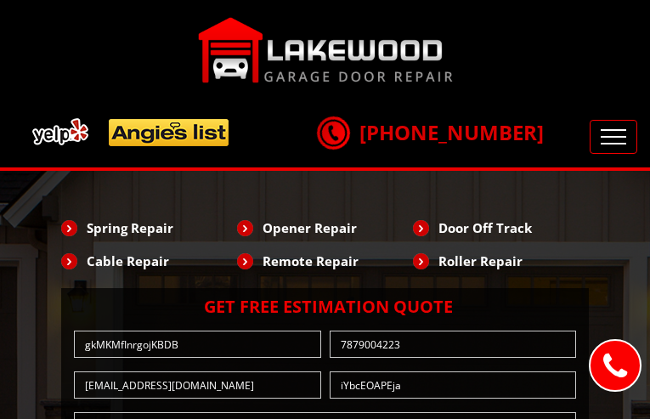 The width and height of the screenshot is (650, 419). I want to click on li: Spring Repair, so click(149, 228).